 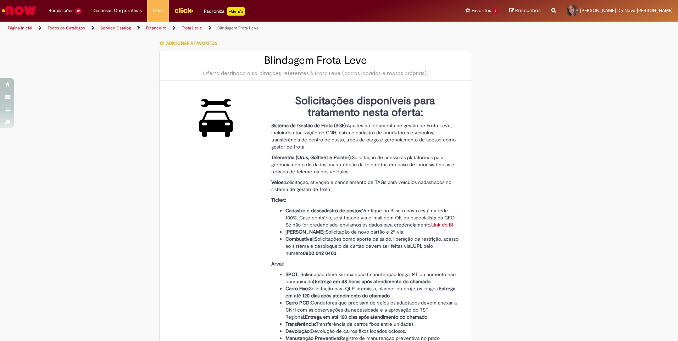 I want to click on strong: Telemetria (Orus, Golfleet e Pointer):, so click(x=311, y=157).